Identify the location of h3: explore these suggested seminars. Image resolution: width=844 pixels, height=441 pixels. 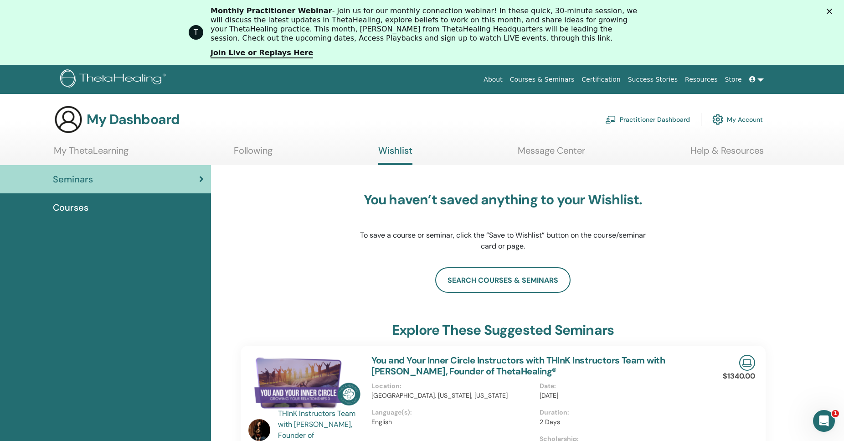
(503, 330).